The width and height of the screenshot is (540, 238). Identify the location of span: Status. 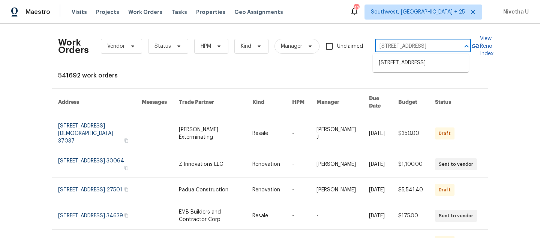
(163, 46).